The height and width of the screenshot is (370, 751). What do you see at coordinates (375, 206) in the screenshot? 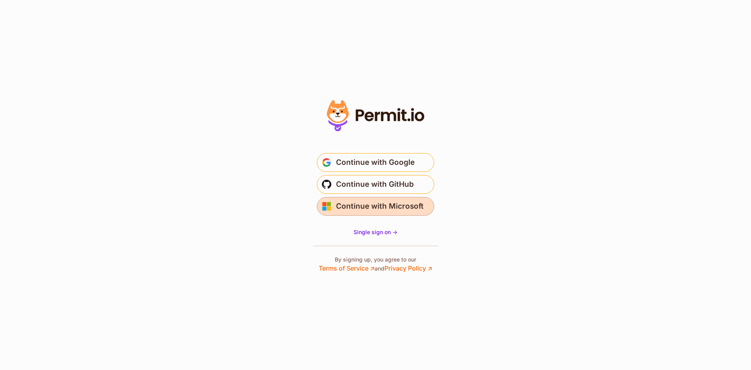
I see `button: Continue with Microsoft` at bounding box center [375, 206].